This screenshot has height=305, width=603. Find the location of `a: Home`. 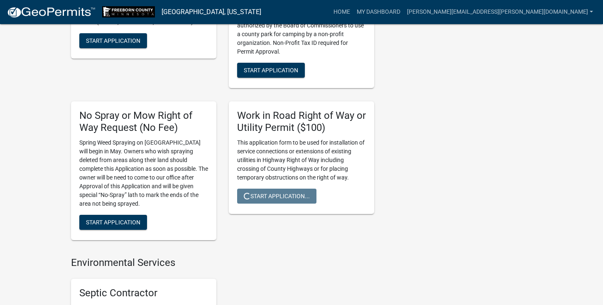

a: Home is located at coordinates (342, 12).